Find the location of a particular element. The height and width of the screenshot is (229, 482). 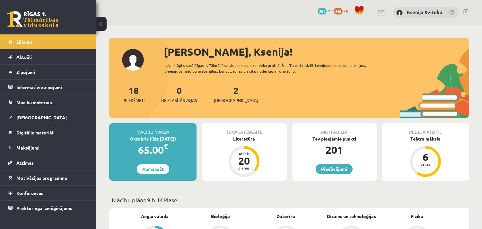

legend: Ziņojumi is located at coordinates (52, 72).